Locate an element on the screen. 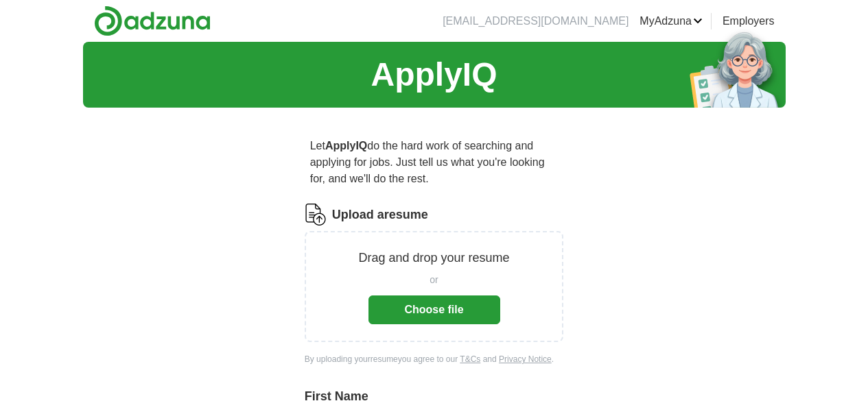 This screenshot has height=401, width=868. label: Upload a resume is located at coordinates (380, 215).